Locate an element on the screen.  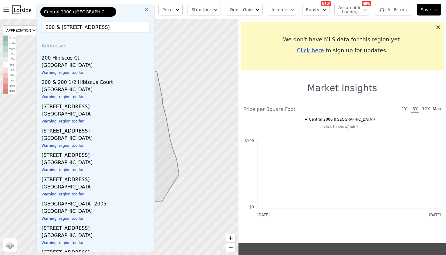
div: 200 Hibiscus Ct is located at coordinates (97, 57).